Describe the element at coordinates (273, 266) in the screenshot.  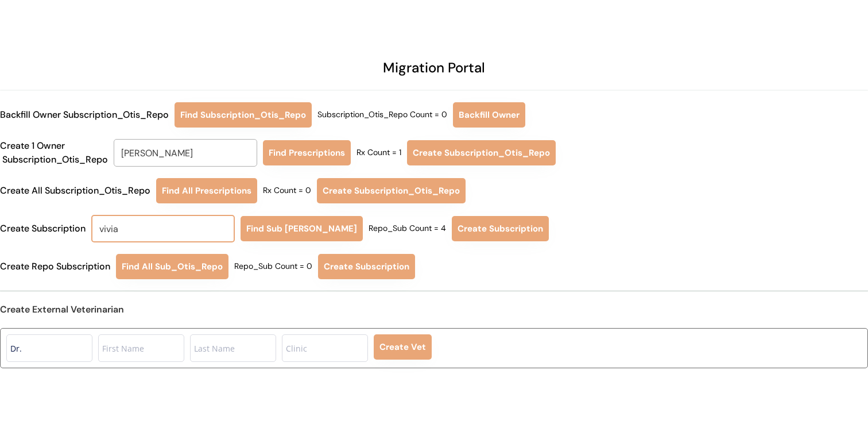
I see `div: Repo_Sub Count = 0` at that location.